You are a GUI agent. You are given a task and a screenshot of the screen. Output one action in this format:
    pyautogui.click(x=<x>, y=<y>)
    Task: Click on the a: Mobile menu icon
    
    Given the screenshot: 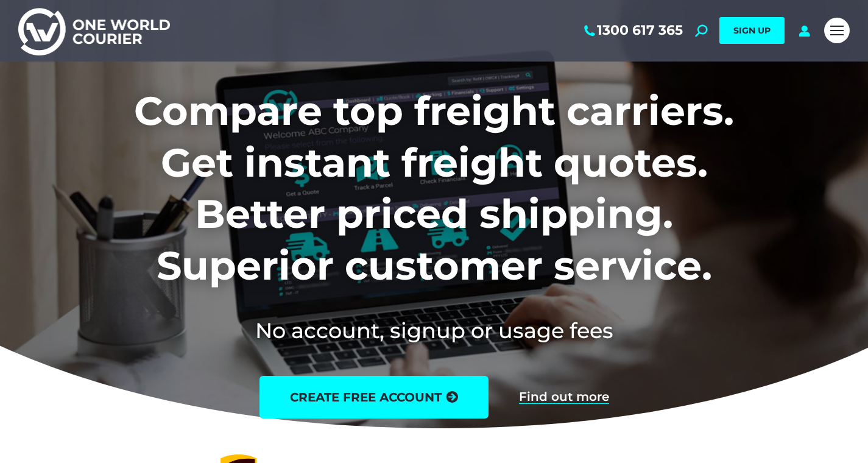 What is the action you would take?
    pyautogui.click(x=837, y=30)
    